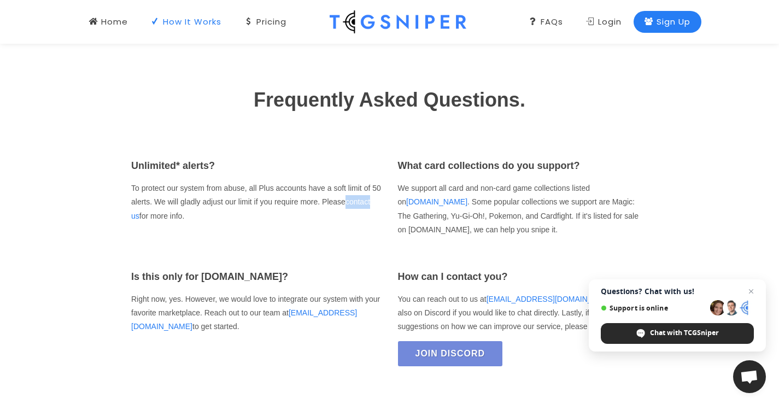 This screenshot has height=404, width=779. Describe the element at coordinates (256, 202) in the screenshot. I see `p: To protect our system from abuse, all Plus accounts have a soft limit of 50 alerts. We will gladl...` at that location.